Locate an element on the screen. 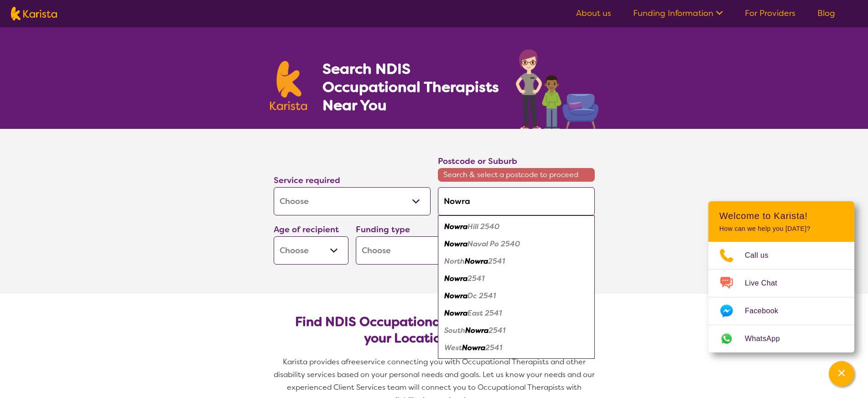 The image size is (868, 398). label: Service required is located at coordinates (307, 181).